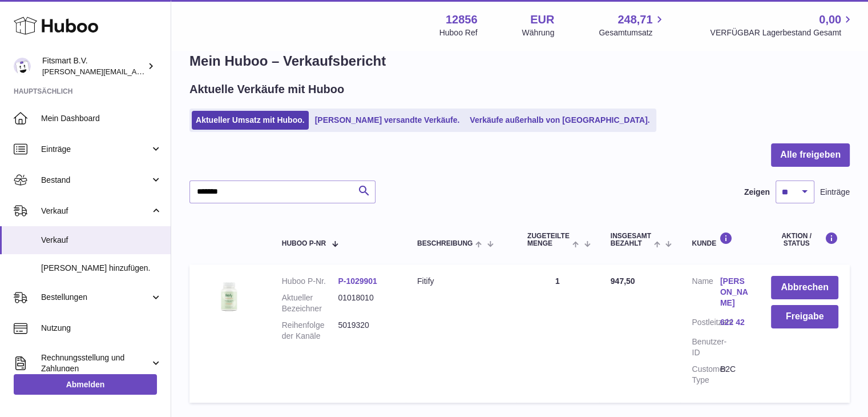 The image size is (868, 417). Describe the element at coordinates (542, 19) in the screenshot. I see `strong: EUR` at that location.